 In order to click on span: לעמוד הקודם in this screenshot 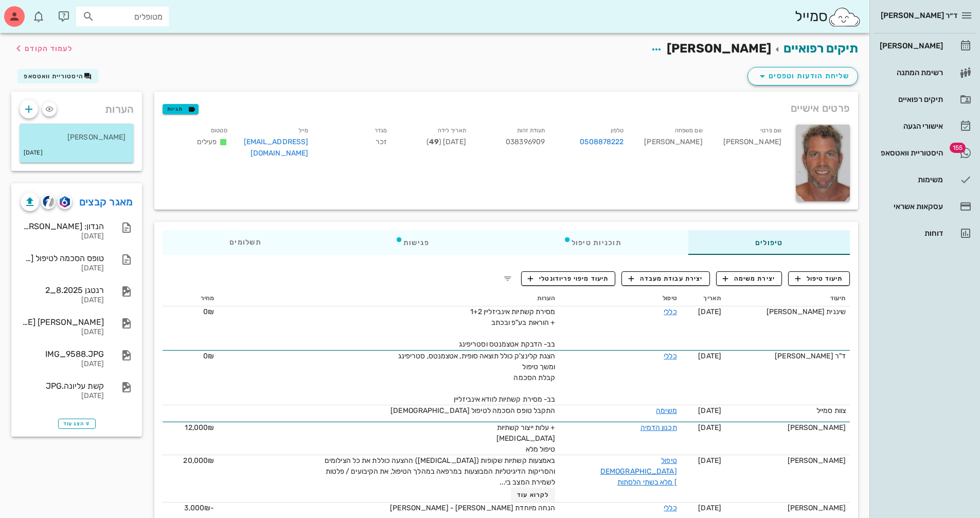, I will do `click(49, 49)`.